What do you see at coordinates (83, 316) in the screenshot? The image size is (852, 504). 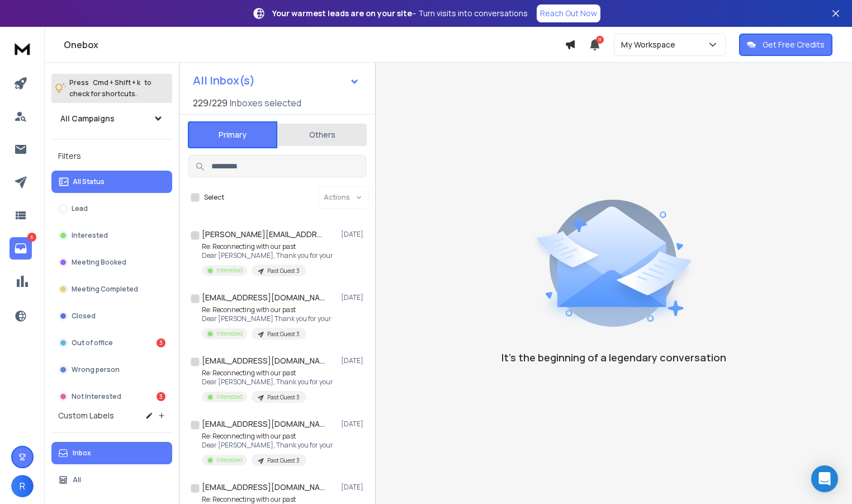 I see `p: Closed` at bounding box center [83, 316].